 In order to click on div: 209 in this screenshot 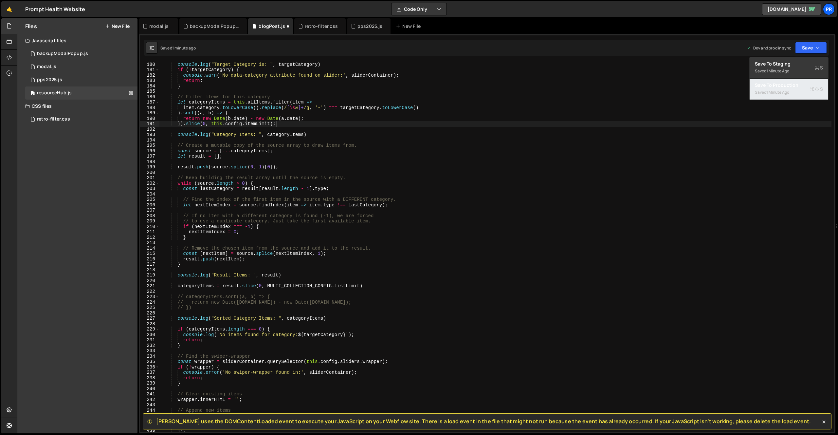, I will do `click(150, 221)`.